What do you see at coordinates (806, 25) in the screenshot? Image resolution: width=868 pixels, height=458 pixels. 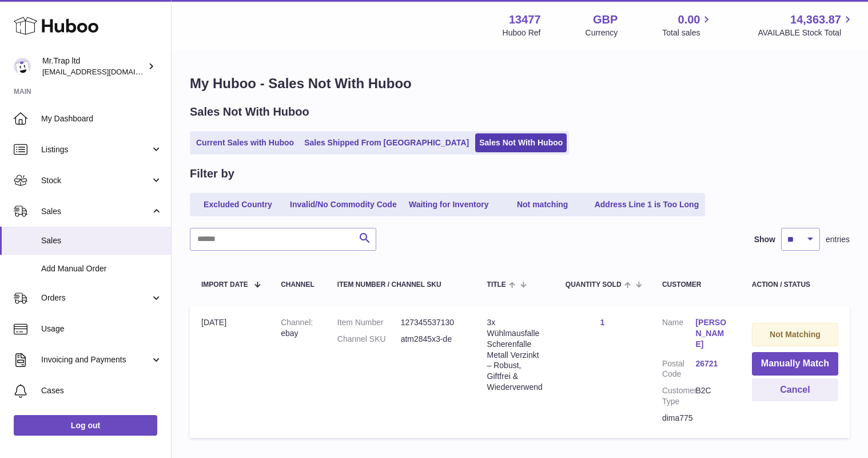 I see `a: 14,363.87 AVAILABLE Stock Total` at bounding box center [806, 25].